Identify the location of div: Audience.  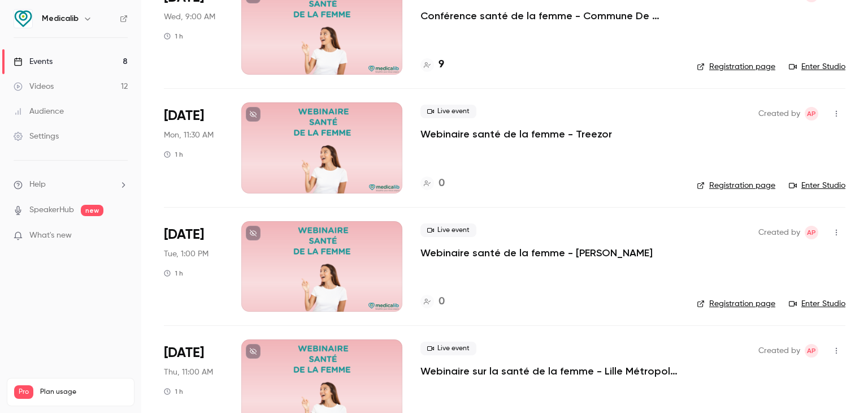
(38, 112).